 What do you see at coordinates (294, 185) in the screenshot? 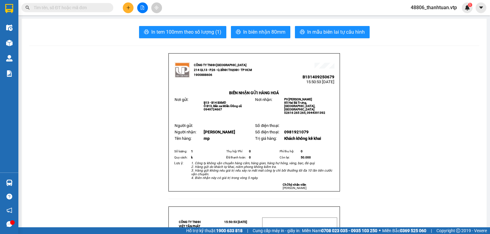
I see `strong: Chữ ký nhân viên` at bounding box center [294, 185].